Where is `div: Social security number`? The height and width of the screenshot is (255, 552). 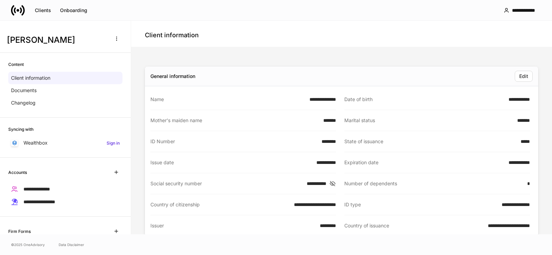
div: Social security number is located at coordinates (227, 184).